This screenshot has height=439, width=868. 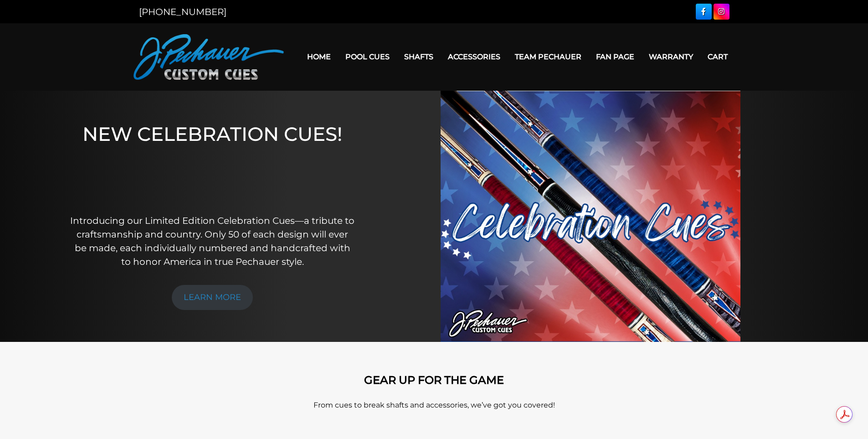 I want to click on p: Introducing our Limited Edition Celebration Cues—a tribute to craftsmanship and country. Only 50 ..., so click(x=212, y=241).